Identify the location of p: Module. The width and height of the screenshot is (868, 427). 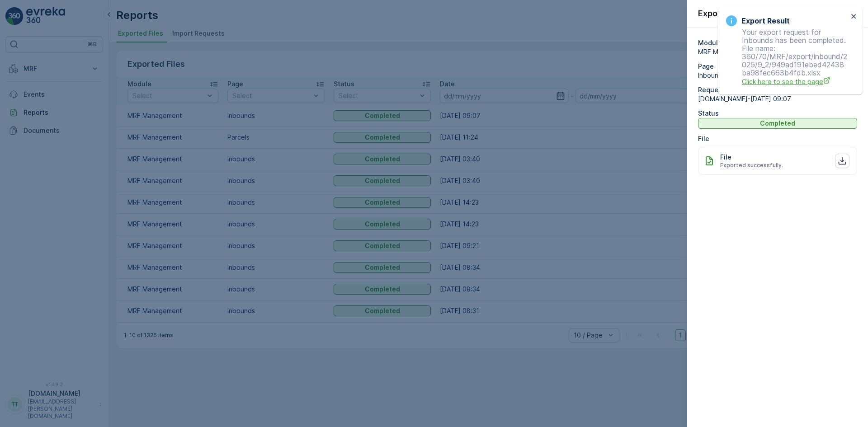
(777, 43).